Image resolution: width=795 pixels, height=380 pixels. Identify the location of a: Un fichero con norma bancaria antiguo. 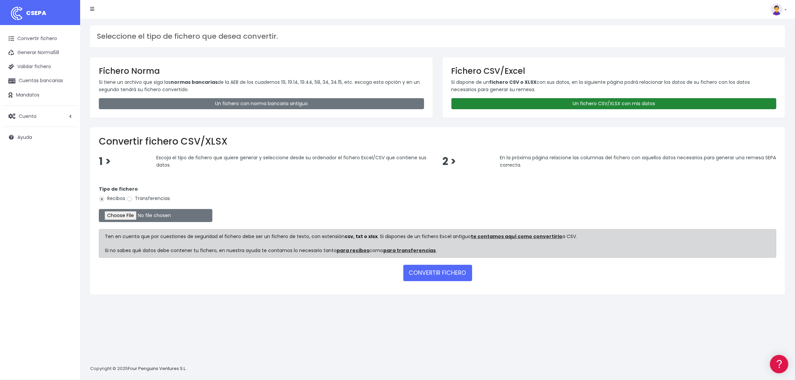
(262, 104).